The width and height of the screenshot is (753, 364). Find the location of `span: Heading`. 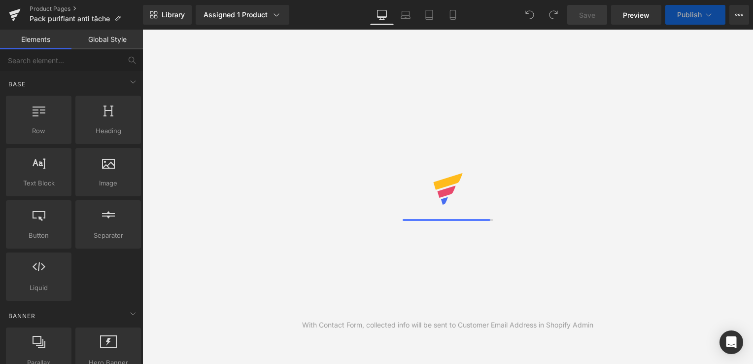

span: Heading is located at coordinates (108, 131).